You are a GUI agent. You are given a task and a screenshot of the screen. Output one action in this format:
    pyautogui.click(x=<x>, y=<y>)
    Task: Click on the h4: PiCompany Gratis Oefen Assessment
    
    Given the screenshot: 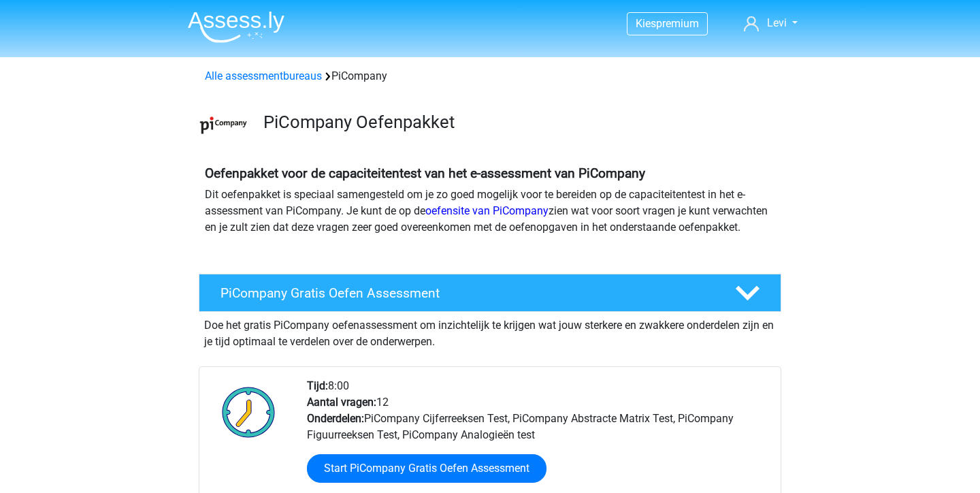 What is the action you would take?
    pyautogui.click(x=467, y=293)
    